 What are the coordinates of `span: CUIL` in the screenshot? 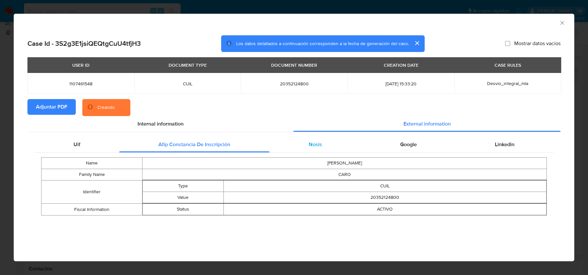 It's located at (187, 84).